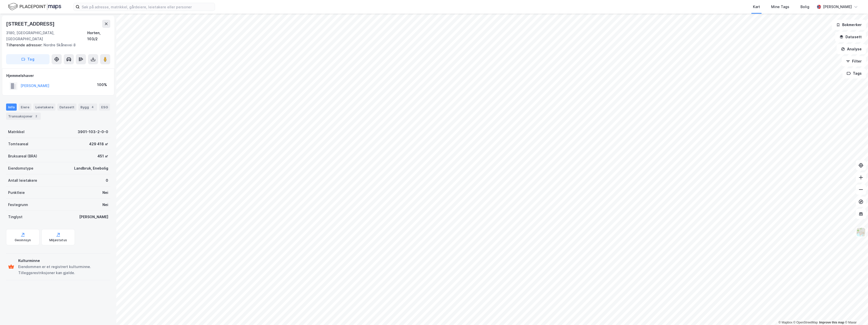 The width and height of the screenshot is (868, 325). What do you see at coordinates (17, 192) in the screenshot?
I see `div: Punktleie` at bounding box center [17, 192].